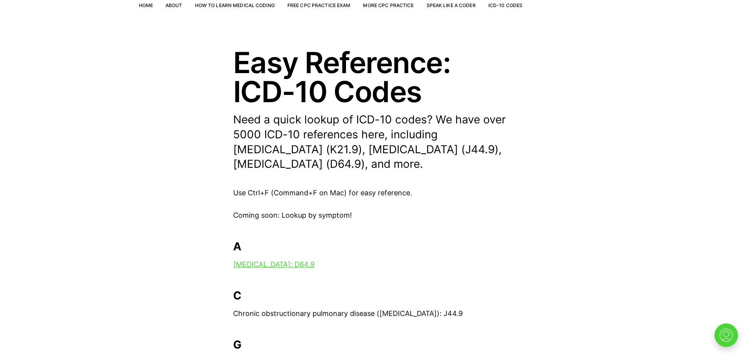 The height and width of the screenshot is (358, 749). Describe the element at coordinates (506, 5) in the screenshot. I see `a: ICD-10 Codes` at that location.